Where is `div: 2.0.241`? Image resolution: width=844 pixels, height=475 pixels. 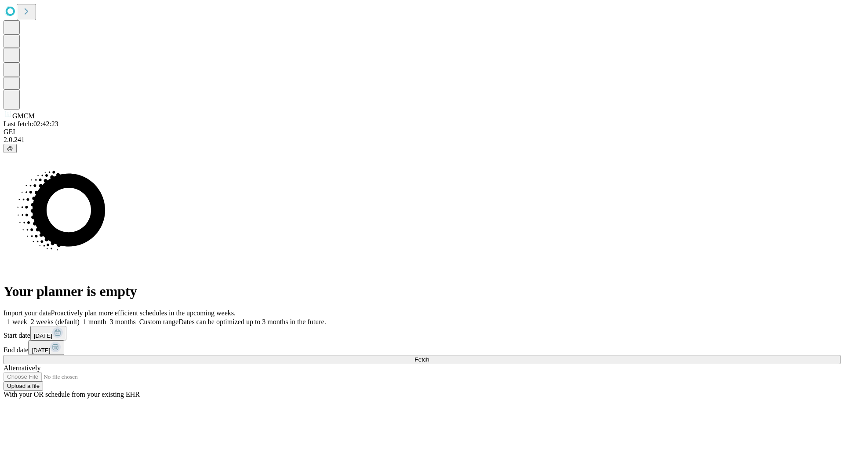 div: 2.0.241 is located at coordinates (422, 140).